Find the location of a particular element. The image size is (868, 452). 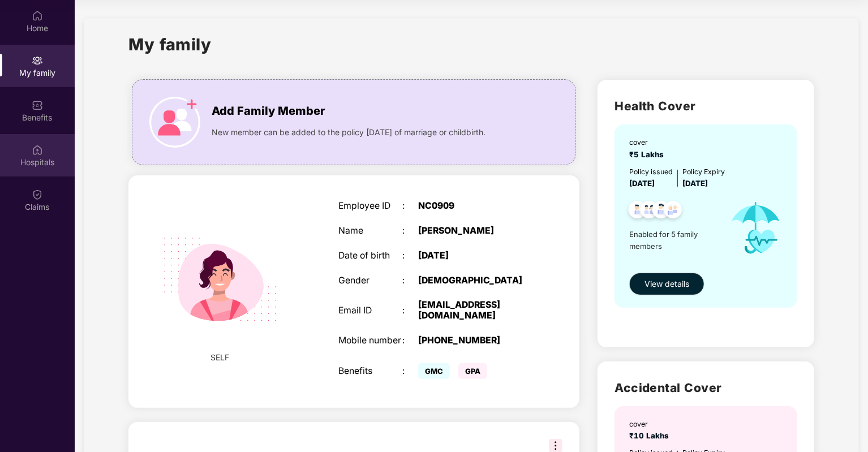

span: GMC is located at coordinates (434, 371).